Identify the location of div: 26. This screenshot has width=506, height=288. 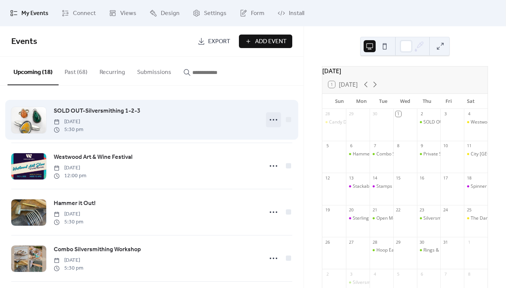
(327, 242).